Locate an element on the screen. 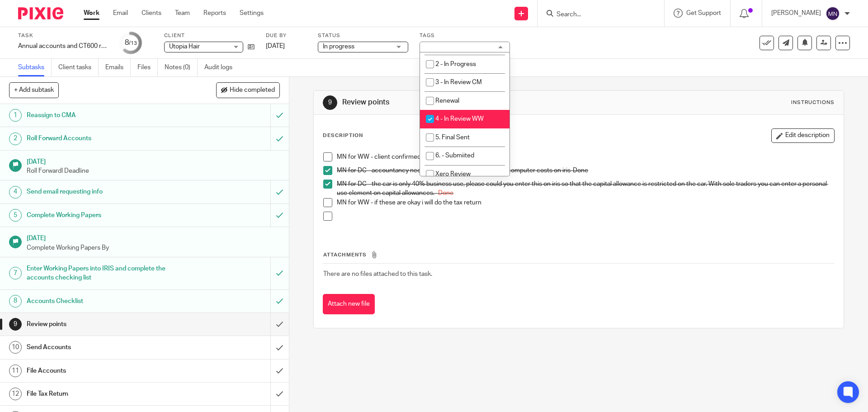 The image size is (868, 412). p: MN for WW - client confirmed no use of home this year is located at coordinates (585, 157).